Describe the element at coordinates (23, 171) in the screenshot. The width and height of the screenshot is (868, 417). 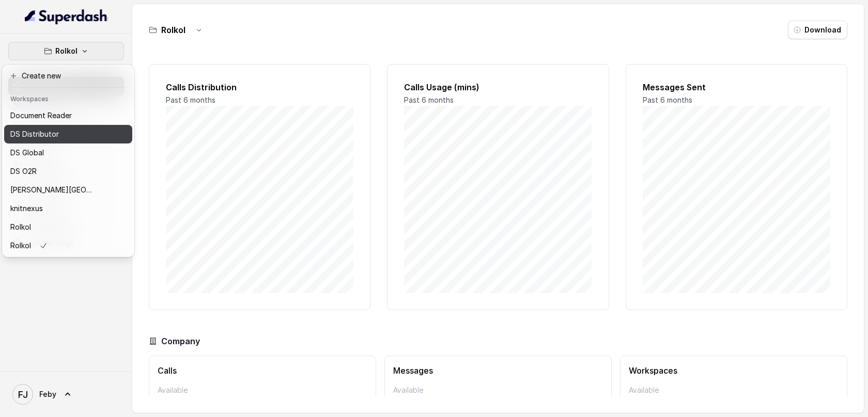
I see `p: DS O2R` at that location.